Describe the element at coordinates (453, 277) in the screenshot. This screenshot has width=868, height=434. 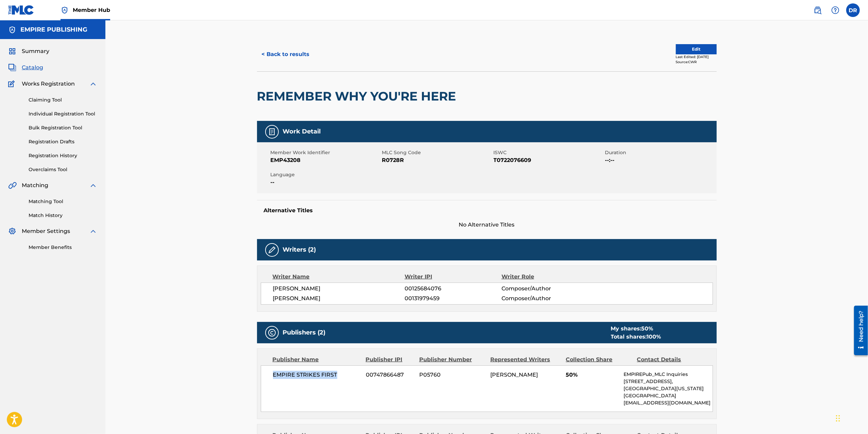
I see `div: Writer IPI` at that location.